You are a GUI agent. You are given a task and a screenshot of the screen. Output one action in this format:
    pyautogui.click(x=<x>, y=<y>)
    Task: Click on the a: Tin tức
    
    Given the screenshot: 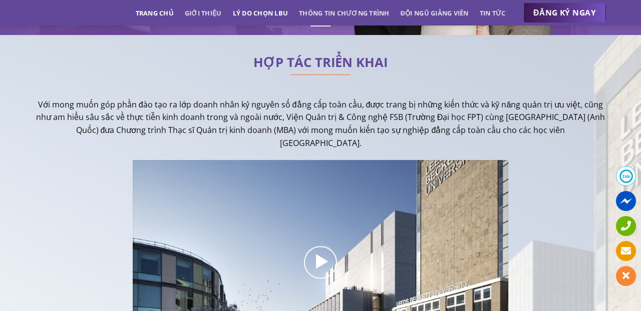 What is the action you would take?
    pyautogui.click(x=493, y=13)
    